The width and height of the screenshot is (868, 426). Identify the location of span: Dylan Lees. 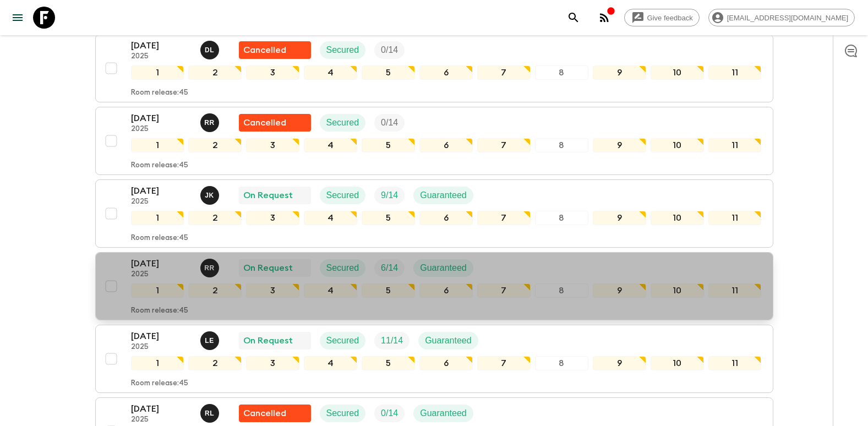
(211, 49).